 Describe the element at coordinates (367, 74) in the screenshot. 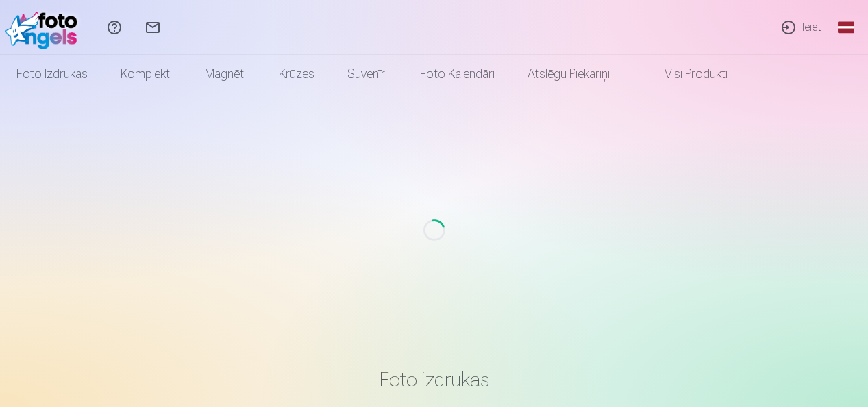

I see `a: Suvenīri` at that location.